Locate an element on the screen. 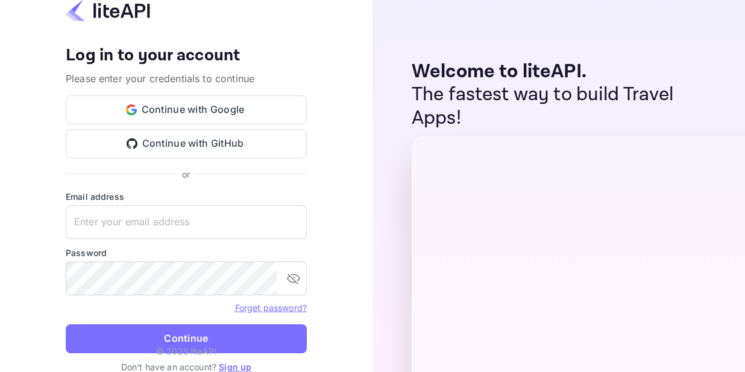 This screenshot has width=745, height=372. p: Welcome to liteAPI. is located at coordinates (566, 72).